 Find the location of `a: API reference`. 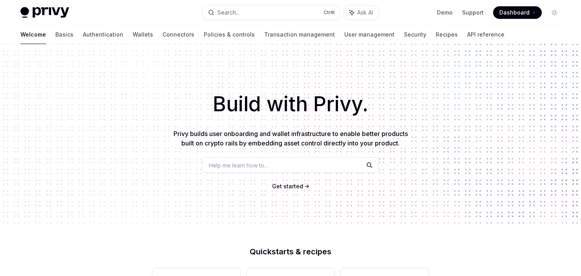

a: API reference is located at coordinates (486, 35).